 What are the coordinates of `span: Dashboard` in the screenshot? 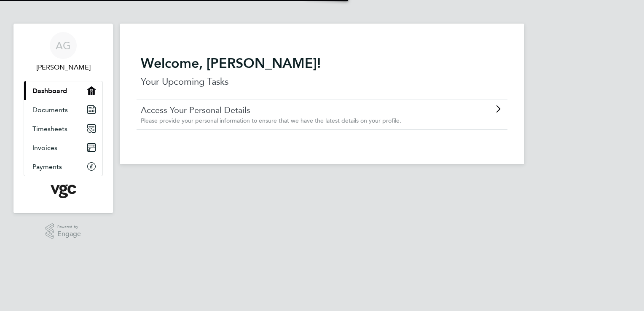 It's located at (50, 91).